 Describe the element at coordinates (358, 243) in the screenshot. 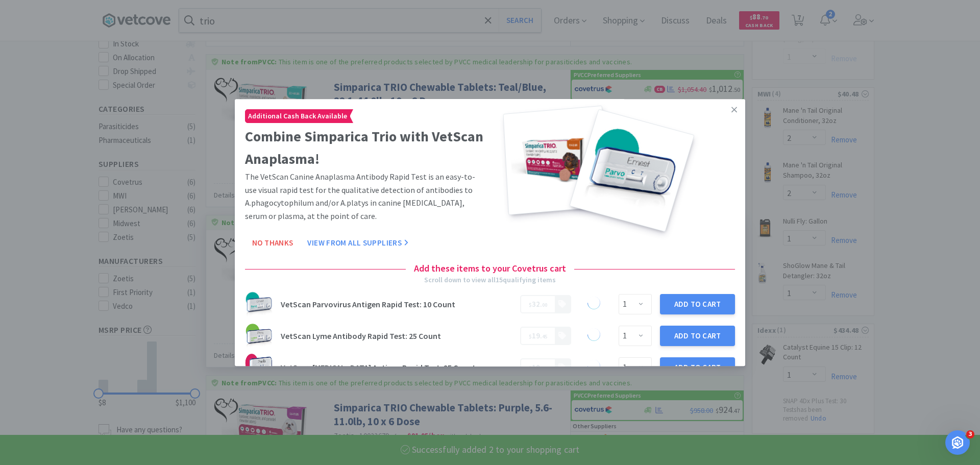

I see `button: View From All Suppliers` at that location.